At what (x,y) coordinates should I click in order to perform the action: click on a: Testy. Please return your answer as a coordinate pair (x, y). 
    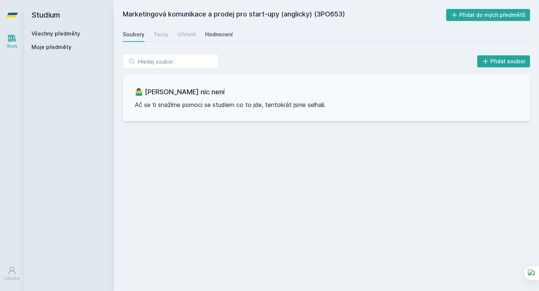
    Looking at the image, I should click on (161, 34).